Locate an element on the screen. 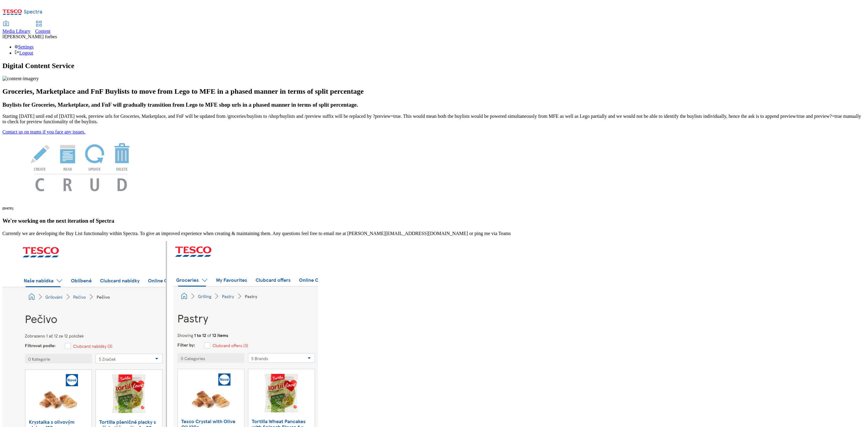 This screenshot has height=427, width=868. a: Content is located at coordinates (43, 28).